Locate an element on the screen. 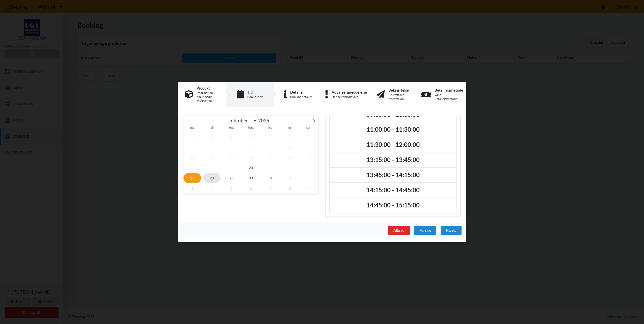 The width and height of the screenshot is (644, 324). span: oktober 22, 2025 is located at coordinates (231, 168).